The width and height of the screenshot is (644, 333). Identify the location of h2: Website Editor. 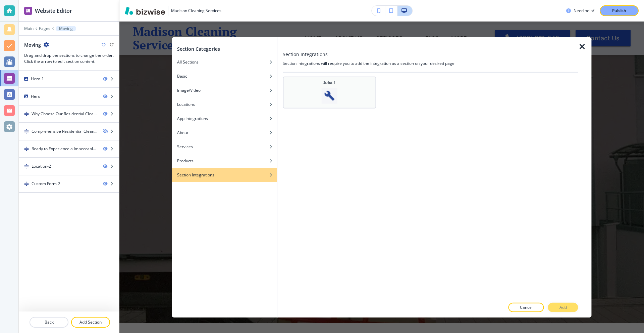
(54, 10).